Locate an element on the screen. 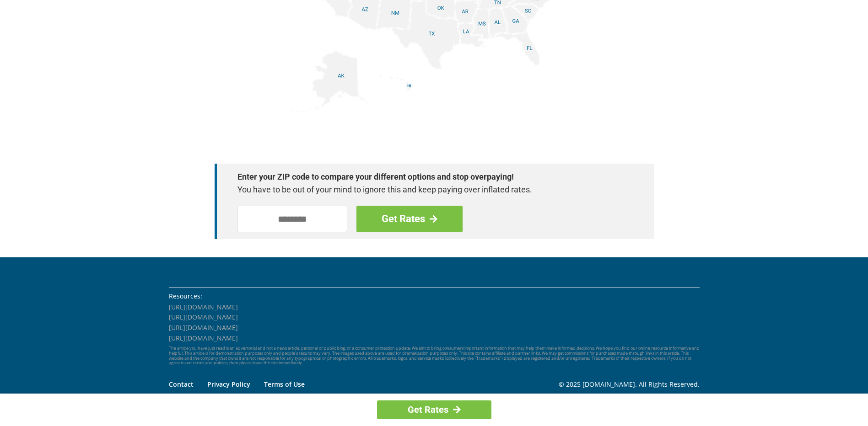  p: The article you have just read is an advertorial and not a news article, personal or public blog,... is located at coordinates (434, 356).